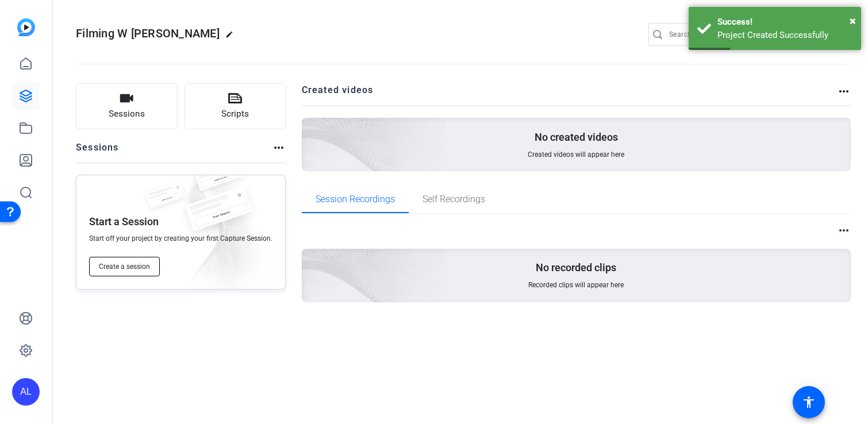 The height and width of the screenshot is (424, 868). Describe the element at coordinates (124, 267) in the screenshot. I see `span: Create a session` at that location.